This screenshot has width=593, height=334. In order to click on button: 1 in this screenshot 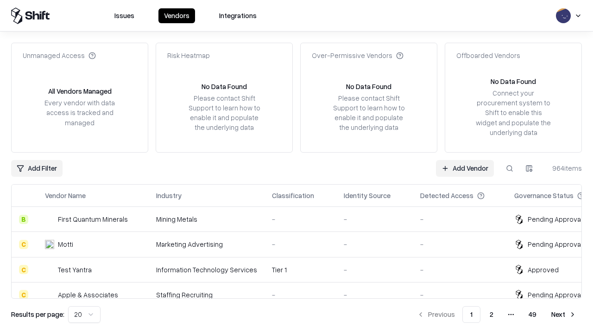, I will do `click(471, 314)`.